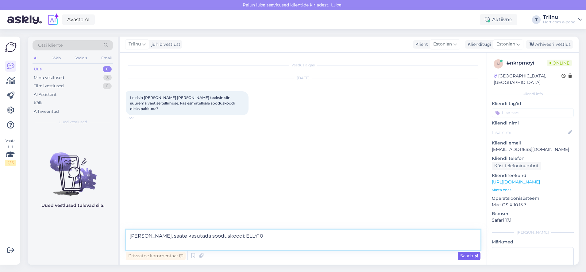 The height and width of the screenshot is (272, 586). I want to click on div: Küsi telefoninumbrit, so click(516, 165).